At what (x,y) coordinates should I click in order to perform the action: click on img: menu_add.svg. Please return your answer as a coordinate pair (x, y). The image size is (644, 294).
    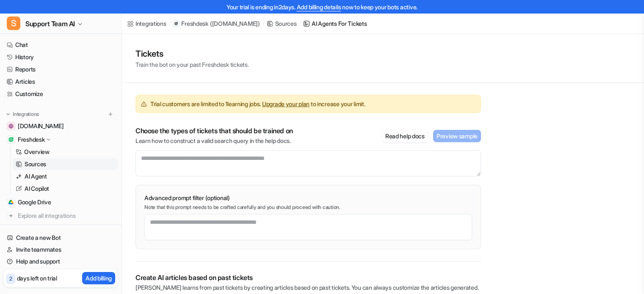
    Looking at the image, I should click on (111, 114).